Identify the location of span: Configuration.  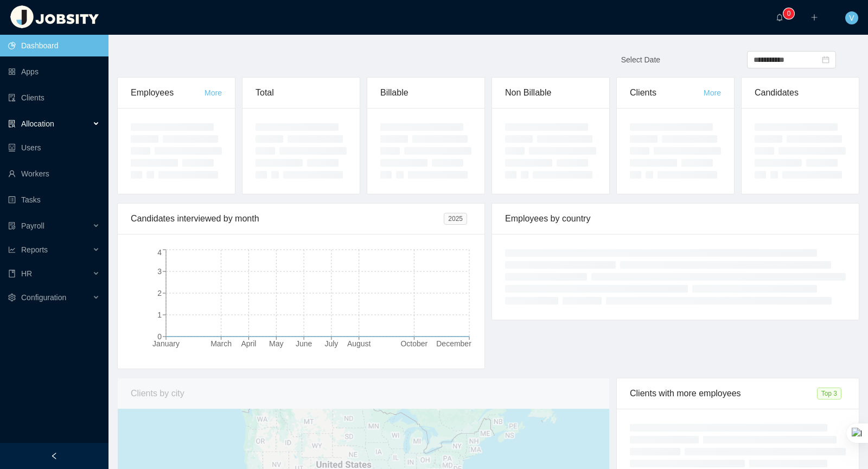
(44, 297).